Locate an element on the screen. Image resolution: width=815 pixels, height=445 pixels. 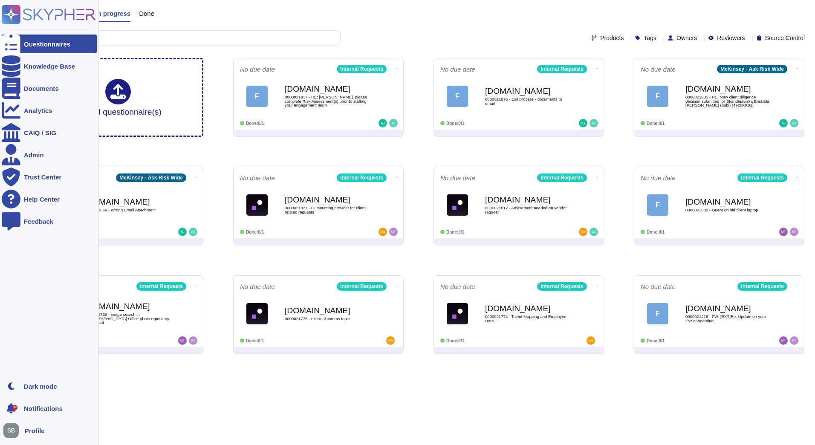
span: 0000021875 - Exit process - documents to email is located at coordinates (527, 101).